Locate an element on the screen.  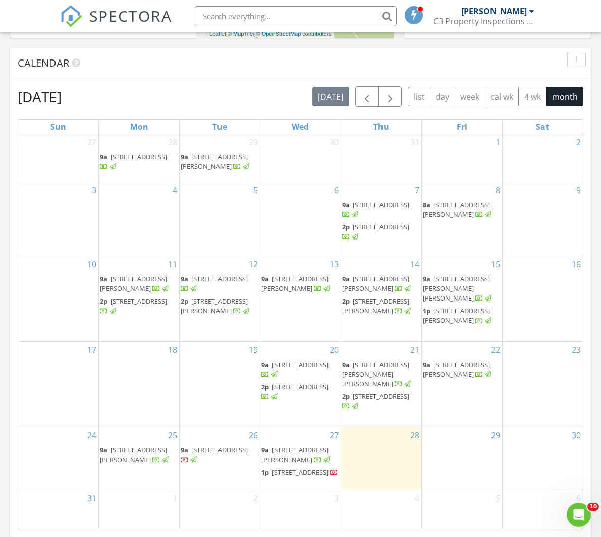
td: Go to July 28, 2025 is located at coordinates (139, 158).